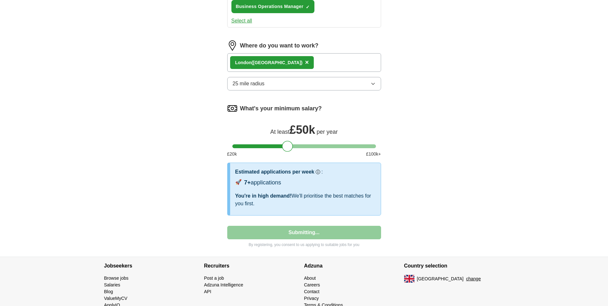 Image resolution: width=608 pixels, height=306 pixels. What do you see at coordinates (224, 285) in the screenshot?
I see `a: Adzuna Intelligence` at bounding box center [224, 285].